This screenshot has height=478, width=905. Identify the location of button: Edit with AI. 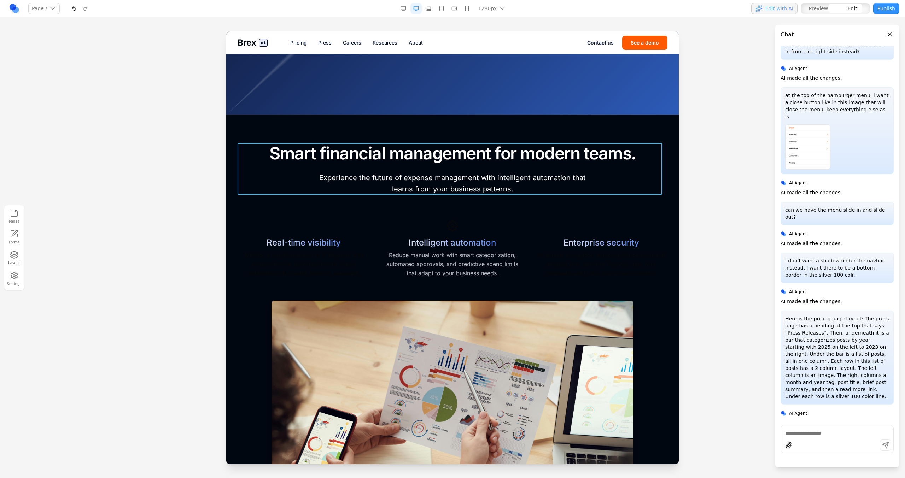
(774, 8).